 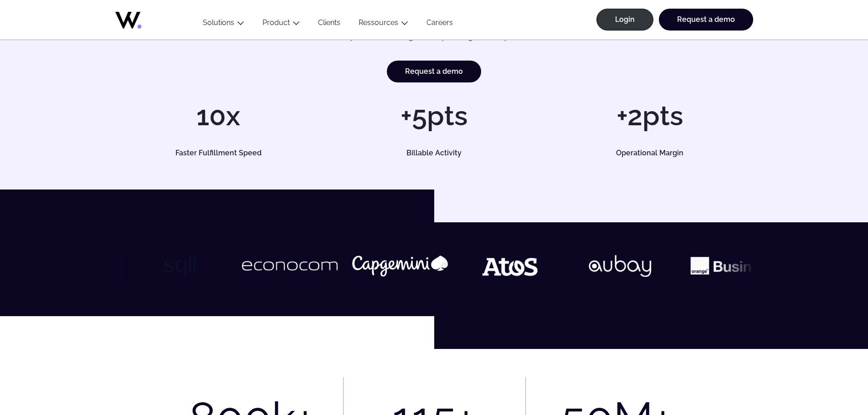 I want to click on a: Careers, so click(x=440, y=24).